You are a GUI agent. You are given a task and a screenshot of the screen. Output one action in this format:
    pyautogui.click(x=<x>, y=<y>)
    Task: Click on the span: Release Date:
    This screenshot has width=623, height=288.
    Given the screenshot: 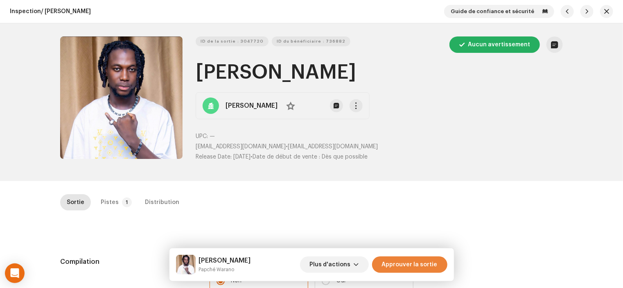 What is the action you would take?
    pyautogui.click(x=214, y=157)
    